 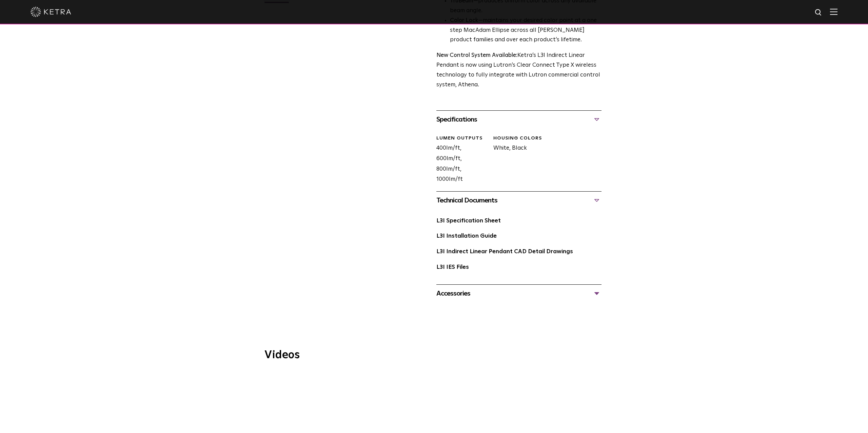 What do you see at coordinates (51, 12) in the screenshot?
I see `img: ketra-logo-2019-white` at bounding box center [51, 12].